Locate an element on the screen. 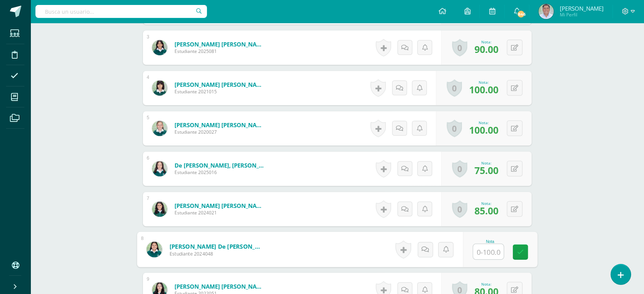 The width and height of the screenshot is (644, 294). img: c596467e7974766f19ceb527dbf14e60.png is located at coordinates (160, 169).